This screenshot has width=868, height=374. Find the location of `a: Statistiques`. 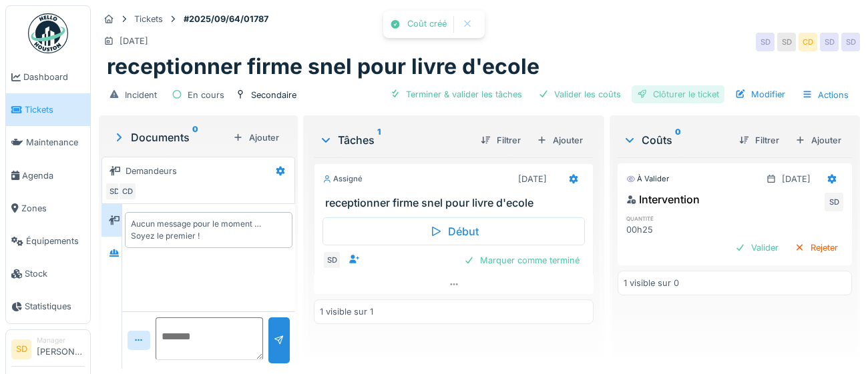

a: Statistiques is located at coordinates (48, 306).